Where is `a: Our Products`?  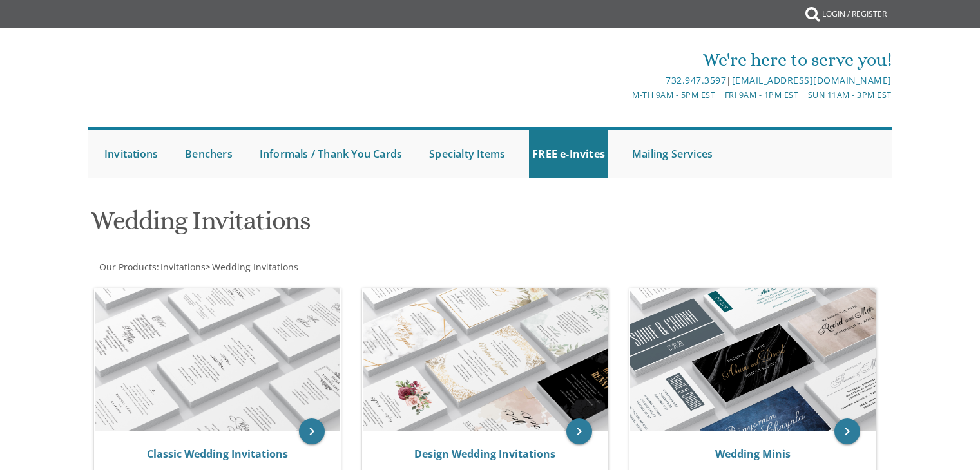 a: Our Products is located at coordinates (127, 266).